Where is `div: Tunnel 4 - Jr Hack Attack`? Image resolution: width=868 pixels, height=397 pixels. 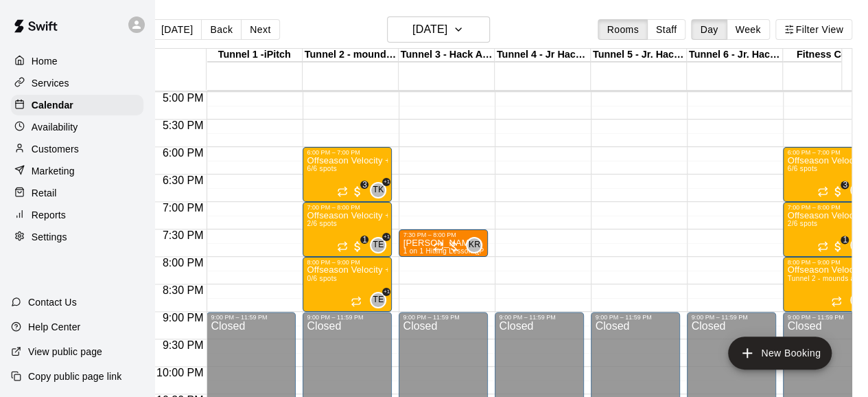
div: Tunnel 4 - Jr Hack Attack is located at coordinates (543, 55).